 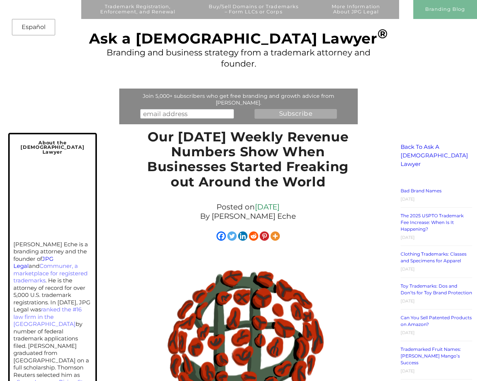 I want to click on a: Trademark Registration,Enforcement, and Renewal, so click(x=137, y=13).